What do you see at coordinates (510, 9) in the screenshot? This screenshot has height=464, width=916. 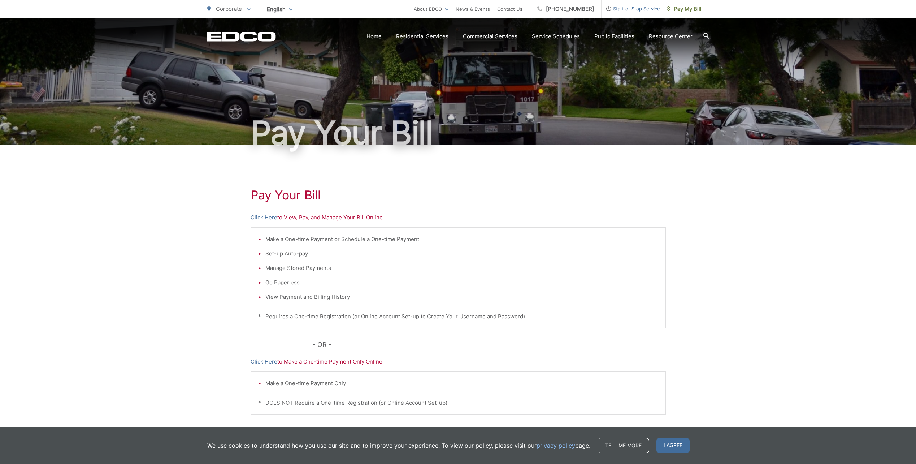 I see `a: Contact Us` at bounding box center [510, 9].